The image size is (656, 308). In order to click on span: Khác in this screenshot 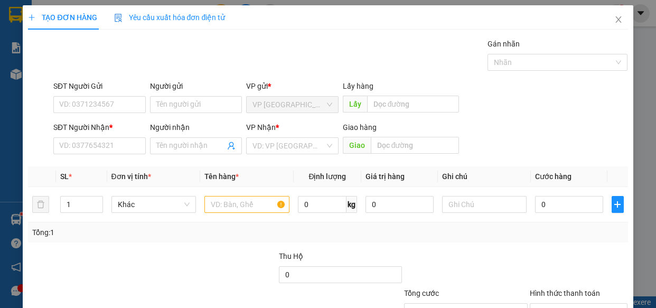, I will do `click(154, 204)`.